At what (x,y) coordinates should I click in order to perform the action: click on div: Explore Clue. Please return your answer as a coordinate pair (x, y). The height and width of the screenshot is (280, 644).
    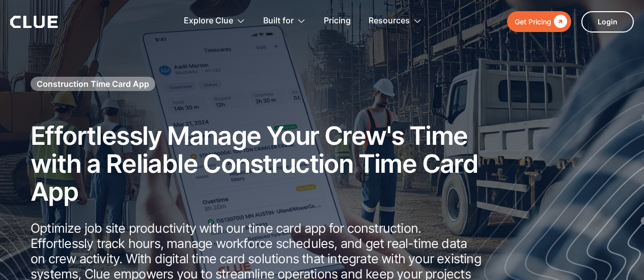
    Looking at the image, I should click on (208, 21).